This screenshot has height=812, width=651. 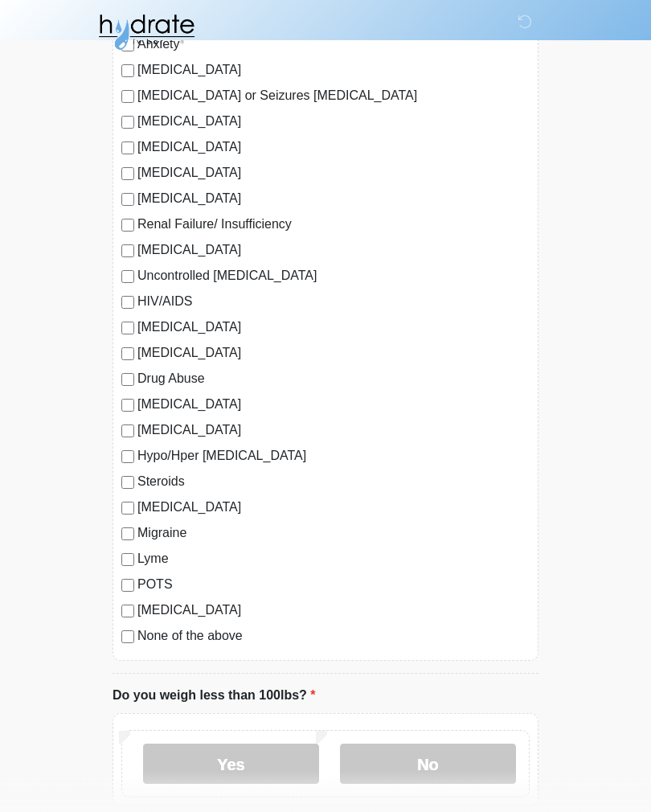 I want to click on label: Renal Failure/ Insufficiency, so click(x=333, y=225).